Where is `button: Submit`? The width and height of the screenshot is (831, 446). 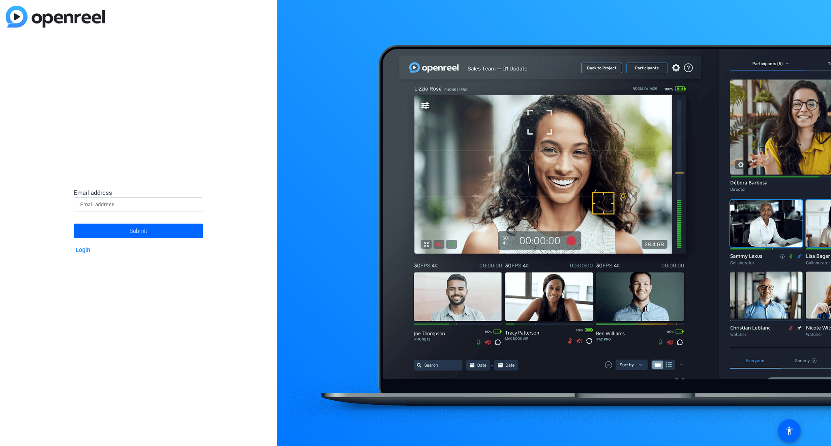 button: Submit is located at coordinates (138, 231).